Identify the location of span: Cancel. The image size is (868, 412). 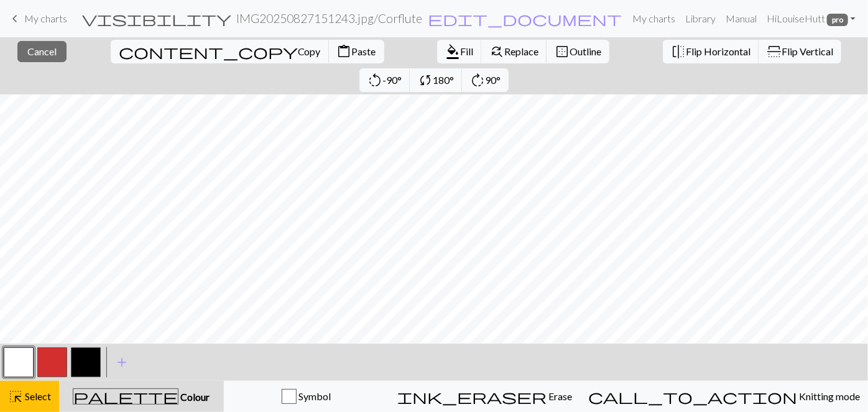
(42, 51).